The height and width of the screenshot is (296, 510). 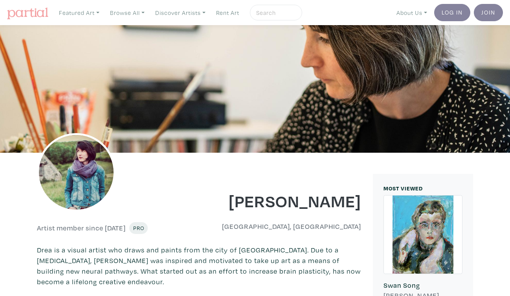 I want to click on a: Log In, so click(x=452, y=13).